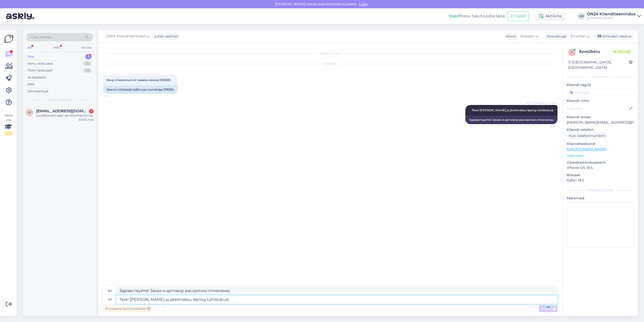 This screenshot has width=644, height=322. I want to click on p: Kliendi nimi, so click(600, 101).